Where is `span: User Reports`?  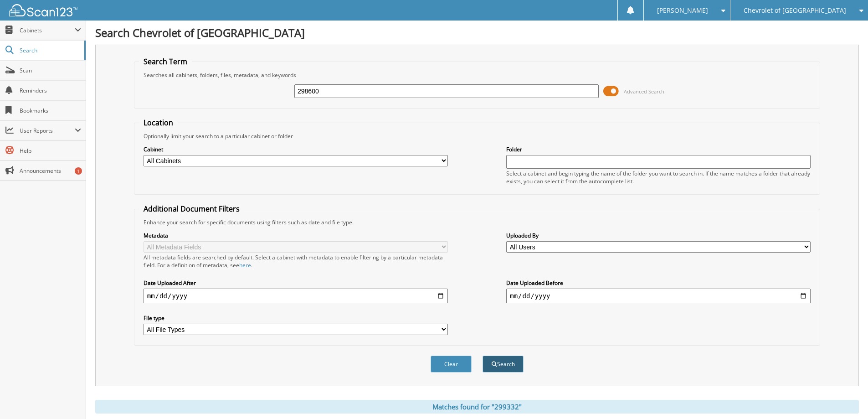
span: User Reports is located at coordinates (47, 130).